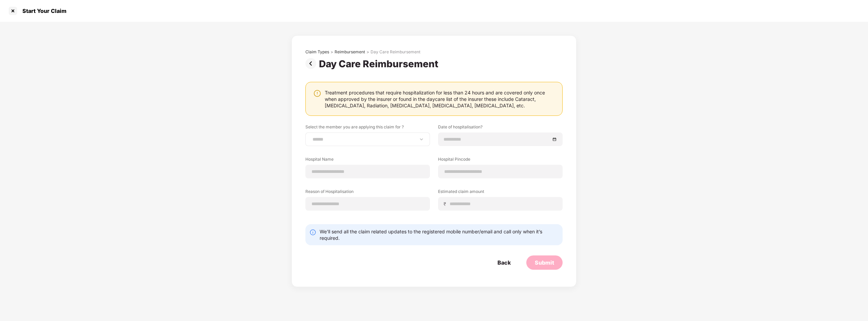  What do you see at coordinates (313, 64) in the screenshot?
I see `img: svg+xml;base64,PHN2ZyBpZD0iUHJldi0zMngzMiIgeG1sbnM9Imh0dHA6Ly93d3cudzMub3JnLzIwMDAvc3ZnIiB3aWR0aD...` at bounding box center [313, 64].